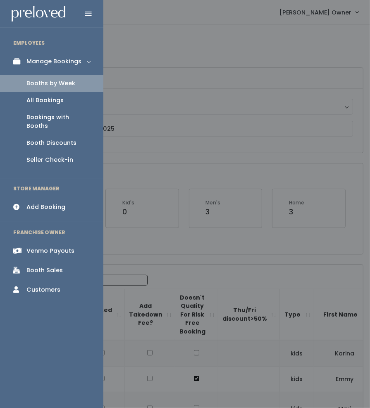 This screenshot has width=370, height=408. What do you see at coordinates (45, 100) in the screenshot?
I see `div: All Bookings` at bounding box center [45, 100].